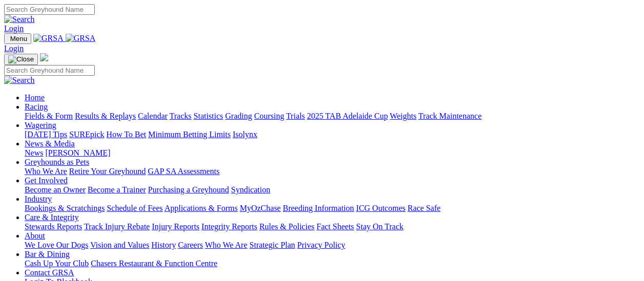 Image resolution: width=644 pixels, height=281 pixels. Describe the element at coordinates (332, 116) in the screenshot. I see `div: Racing` at that location.